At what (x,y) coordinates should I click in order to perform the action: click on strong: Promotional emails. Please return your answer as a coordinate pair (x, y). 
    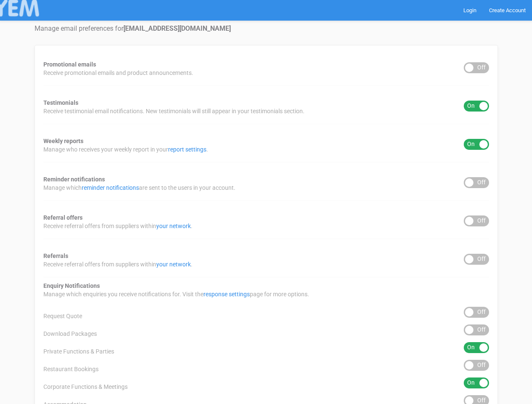
    Looking at the image, I should click on (69, 65).